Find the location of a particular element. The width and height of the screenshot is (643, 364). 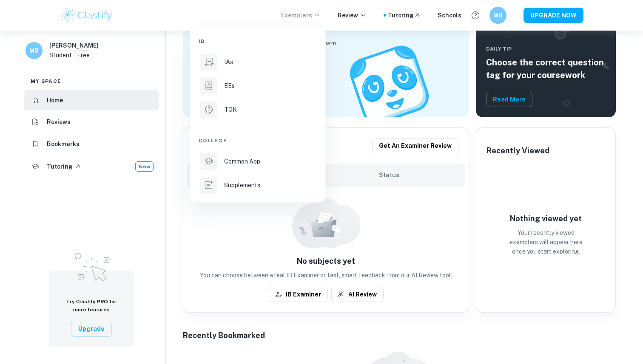

p: Supplements is located at coordinates (242, 185).